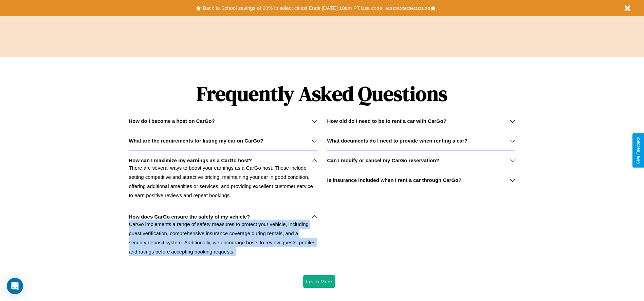  I want to click on h3: Can I modify or cancel my CarGo reservation?, so click(384, 160).